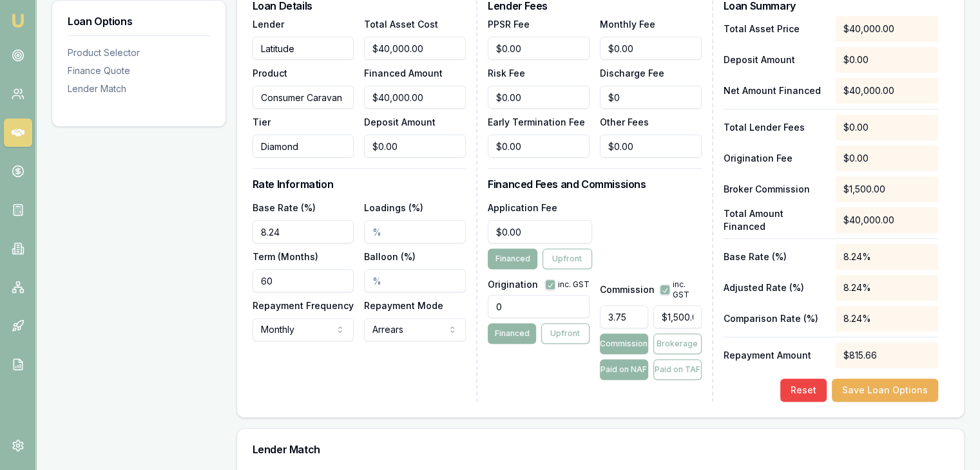  What do you see at coordinates (139, 53) in the screenshot?
I see `div: Product Selector` at bounding box center [139, 53].